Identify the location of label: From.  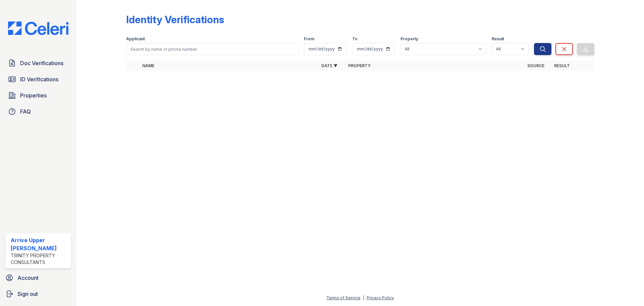
(309, 39).